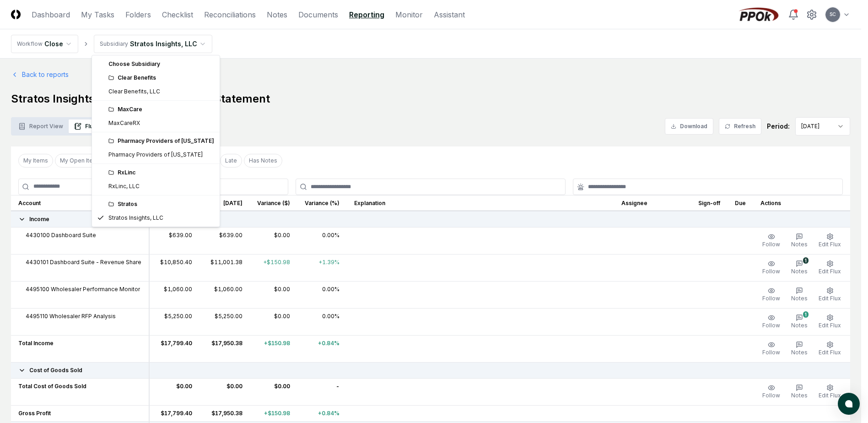 The image size is (868, 423). What do you see at coordinates (124, 123) in the screenshot?
I see `div: MaxCareRX` at bounding box center [124, 123].